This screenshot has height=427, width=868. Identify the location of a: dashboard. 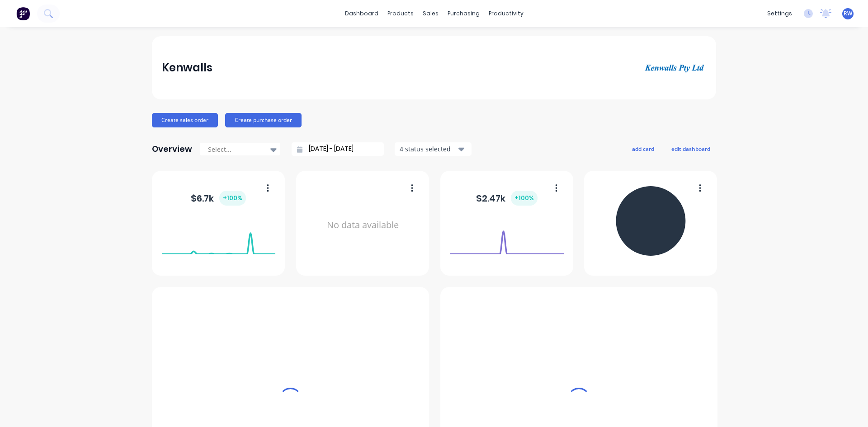
(362, 14).